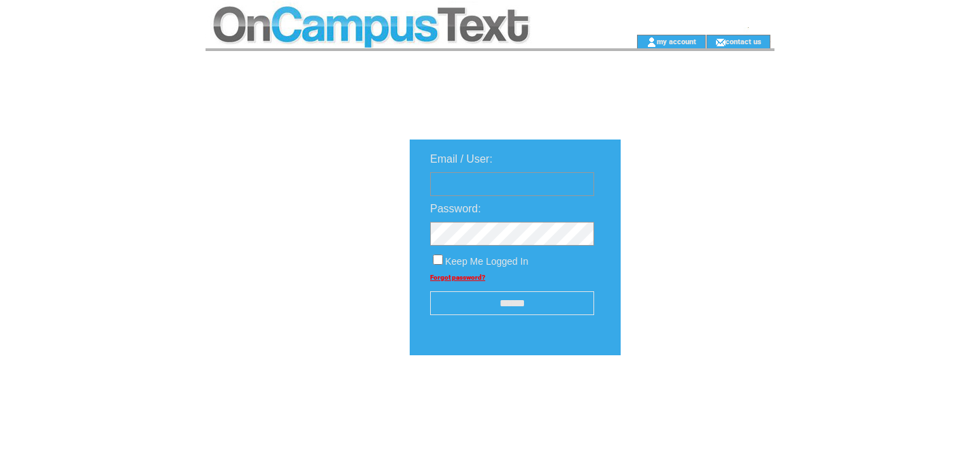 This screenshot has width=980, height=473. What do you see at coordinates (720, 42) in the screenshot?
I see `img: contact_us_icon.gif` at bounding box center [720, 42].